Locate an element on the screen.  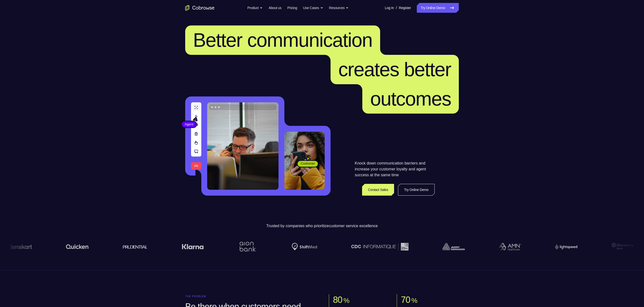
span: customer service excellence is located at coordinates (353, 226).